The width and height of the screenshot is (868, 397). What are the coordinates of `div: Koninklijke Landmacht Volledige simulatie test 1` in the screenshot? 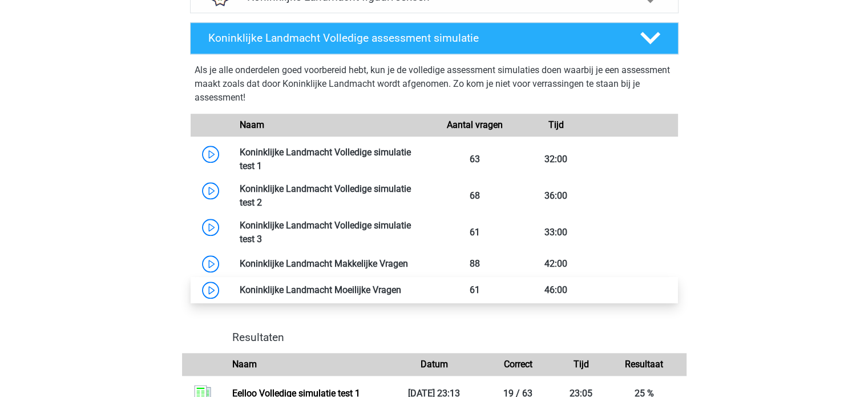 It's located at (332, 160).